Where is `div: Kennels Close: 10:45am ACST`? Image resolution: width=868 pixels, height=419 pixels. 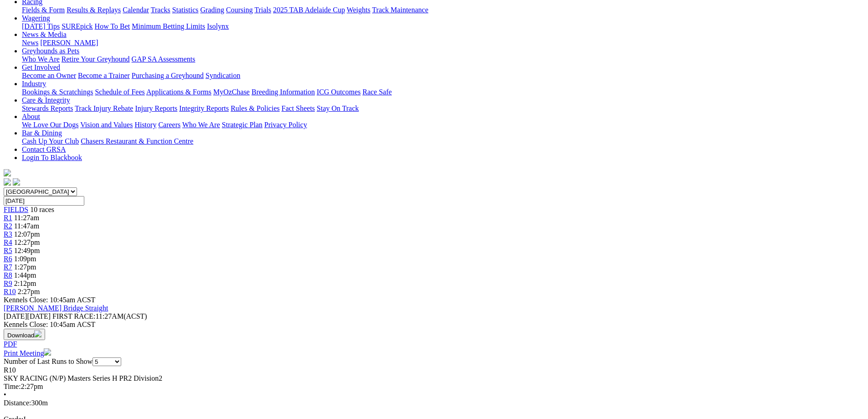
div: Kennels Close: 10:45am ACST is located at coordinates (434, 325).